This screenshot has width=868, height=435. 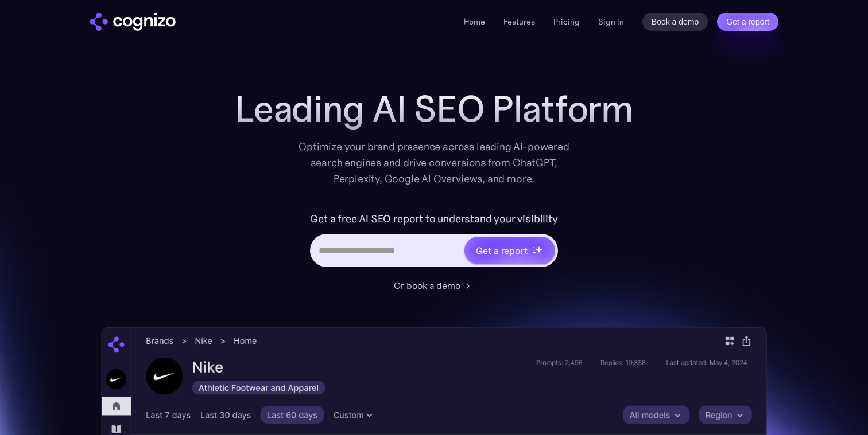 What do you see at coordinates (427, 286) in the screenshot?
I see `div: Or book a demo` at bounding box center [427, 286].